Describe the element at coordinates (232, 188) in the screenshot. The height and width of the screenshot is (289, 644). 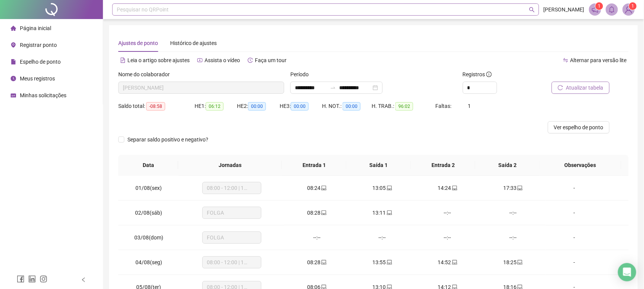
I see `span: 08:00 - 12:00 | 13:00 - 17:00` at that location.